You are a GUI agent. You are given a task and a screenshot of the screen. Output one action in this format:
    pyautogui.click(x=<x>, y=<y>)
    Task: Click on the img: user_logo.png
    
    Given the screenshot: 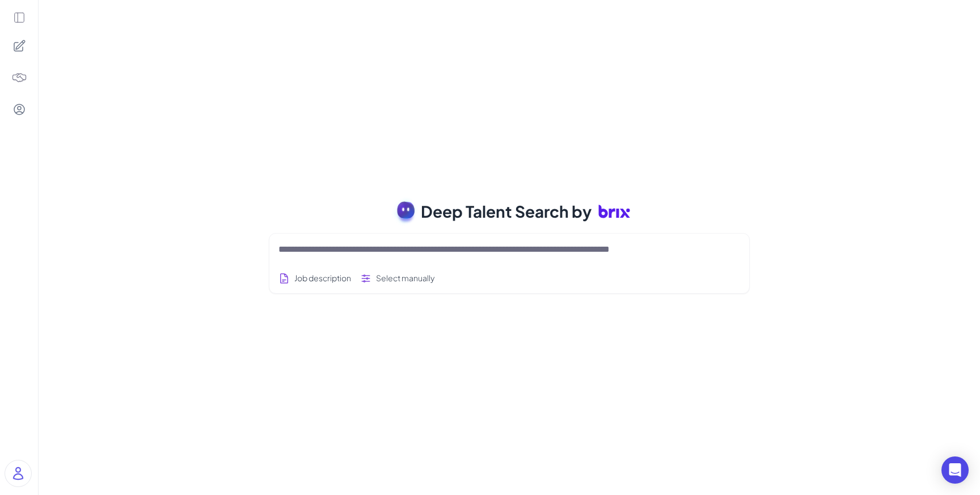 What is the action you would take?
    pyautogui.click(x=18, y=473)
    